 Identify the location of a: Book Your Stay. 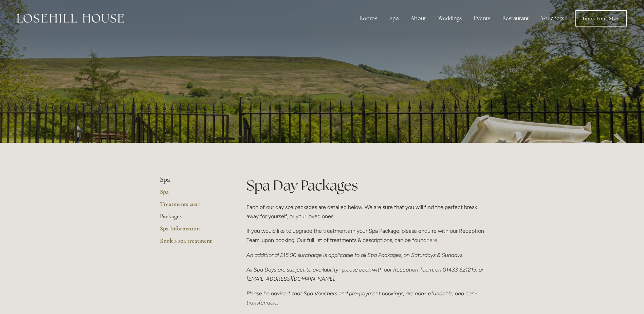
(601, 18).